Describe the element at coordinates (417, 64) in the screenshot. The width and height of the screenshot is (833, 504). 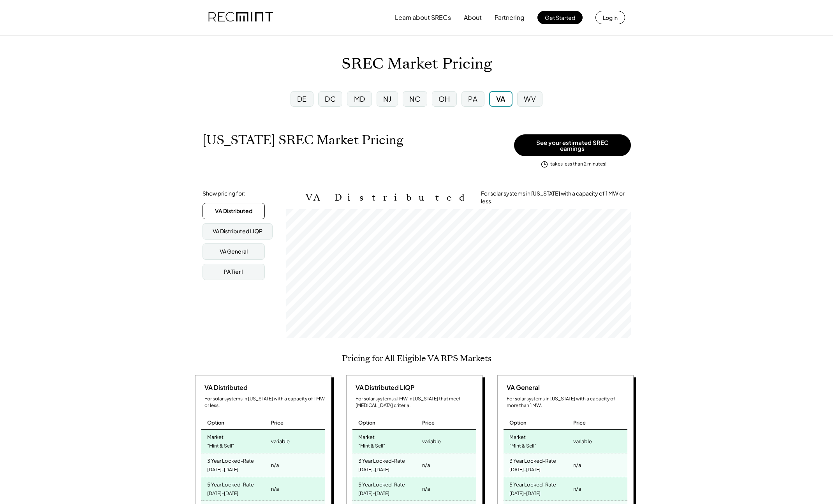
I see `h1: SREC Market Pricing` at that location.